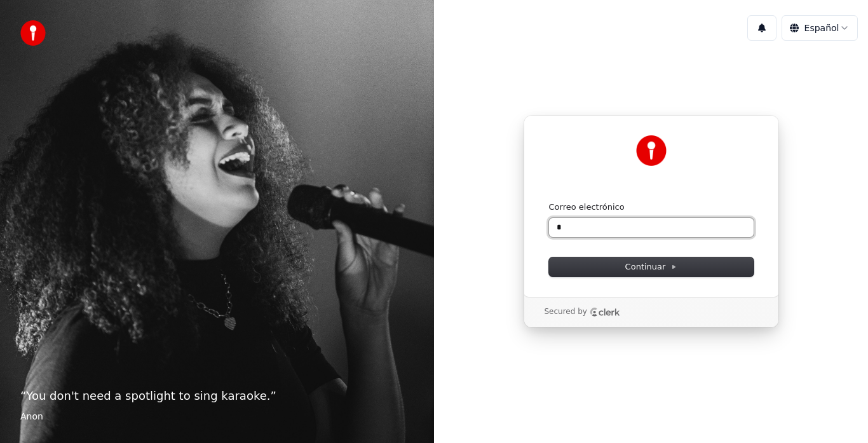 This screenshot has height=443, width=868. I want to click on span: Continuar, so click(652, 267).